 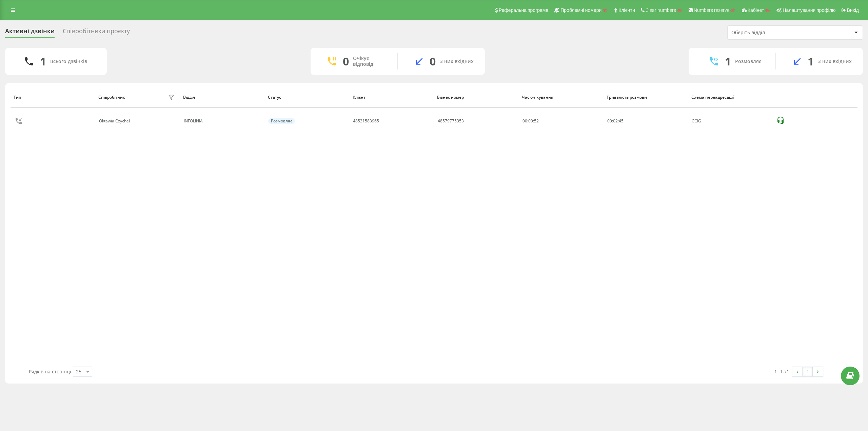 What do you see at coordinates (79, 372) in the screenshot?
I see `div: 25` at bounding box center [79, 372].